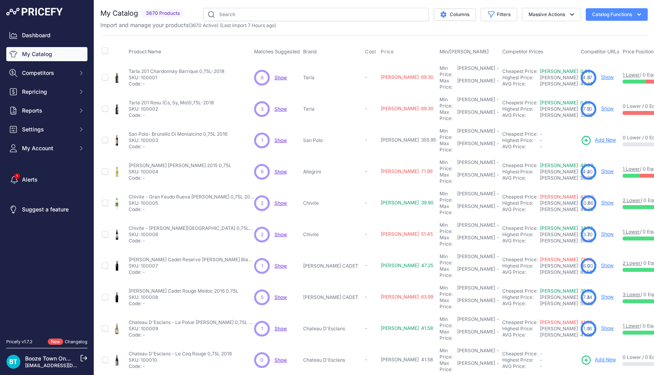 The width and height of the screenshot is (654, 375). What do you see at coordinates (47, 92) in the screenshot?
I see `span: Repricing` at bounding box center [47, 92].